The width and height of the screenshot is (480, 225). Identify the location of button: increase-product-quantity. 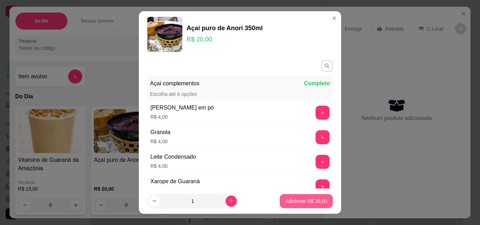
(231, 201).